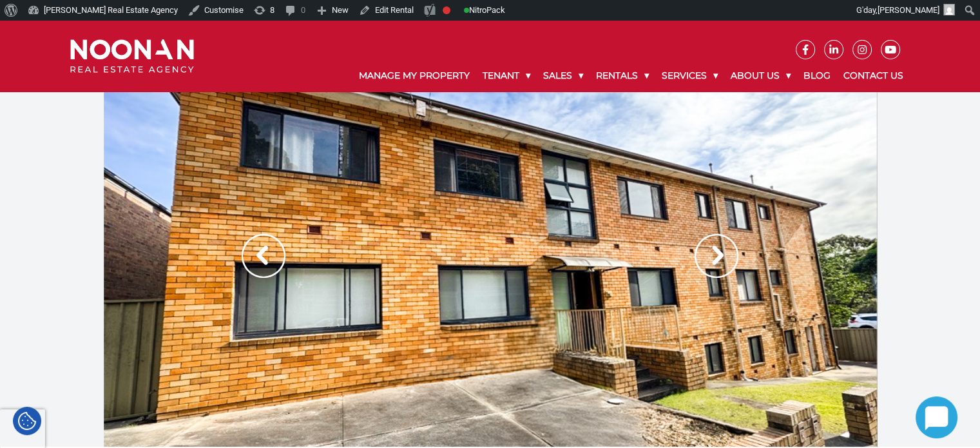  What do you see at coordinates (414, 75) in the screenshot?
I see `a: Manage My Property` at bounding box center [414, 75].